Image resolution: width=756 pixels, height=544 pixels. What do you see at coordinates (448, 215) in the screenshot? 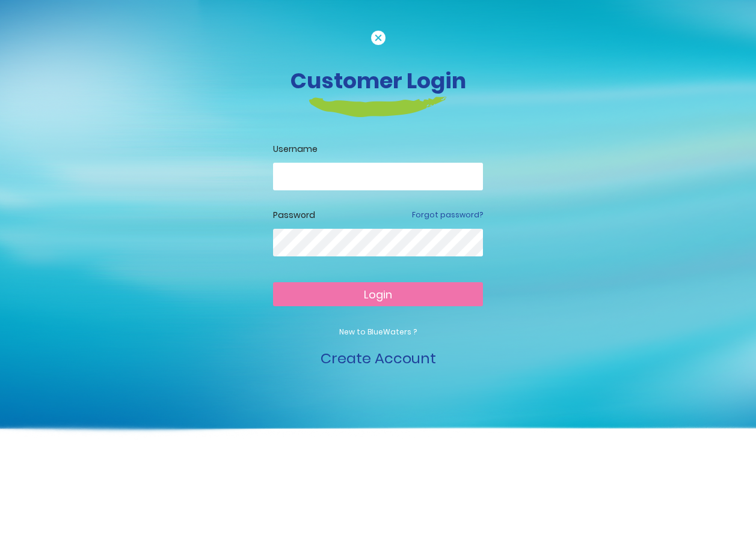
I see `a: Forgot password?` at bounding box center [448, 215].